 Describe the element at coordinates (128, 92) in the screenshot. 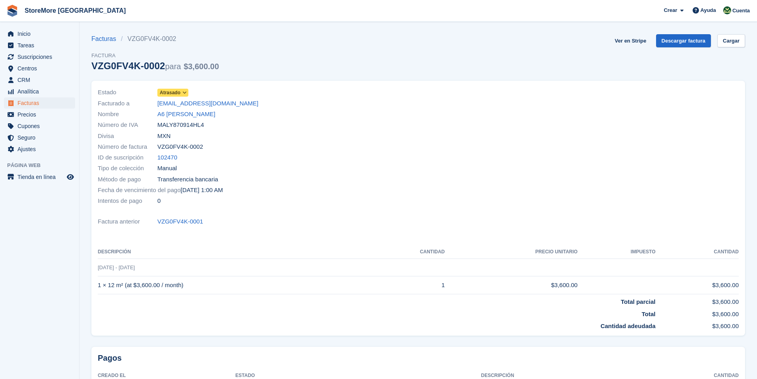

I see `span: Estado` at that location.